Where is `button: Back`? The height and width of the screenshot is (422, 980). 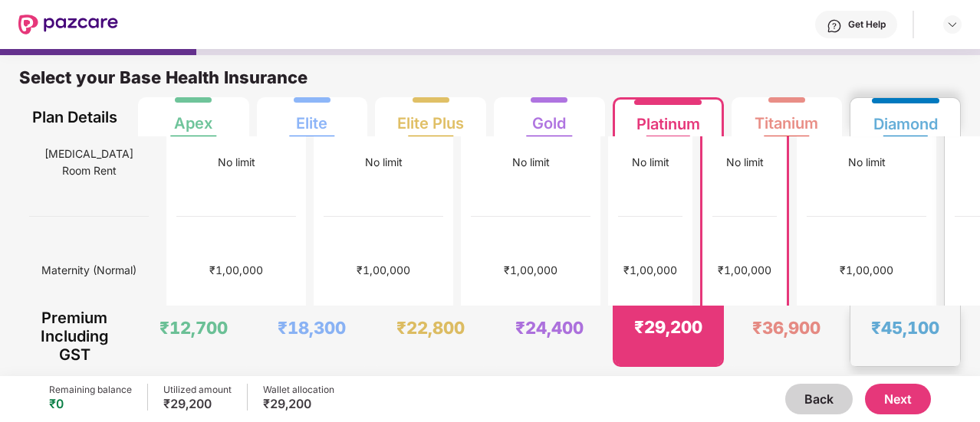 button: Back is located at coordinates (819, 400).